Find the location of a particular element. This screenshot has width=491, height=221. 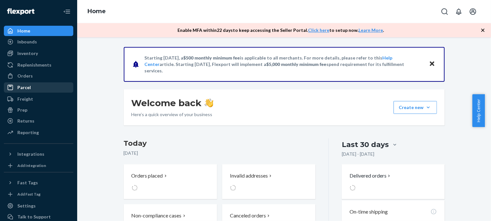

a: Reporting is located at coordinates (39, 133).